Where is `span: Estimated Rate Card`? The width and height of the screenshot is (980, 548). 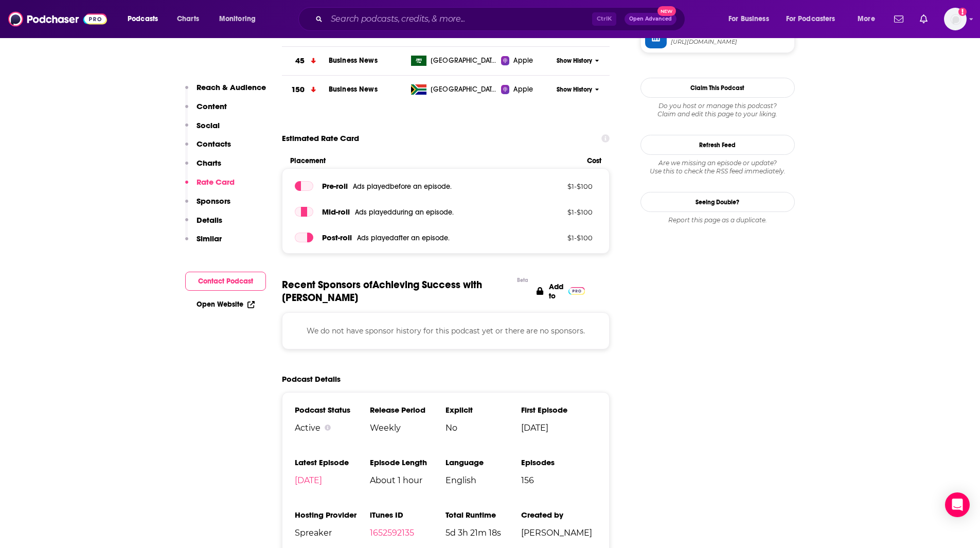
span: Estimated Rate Card is located at coordinates (320, 139).